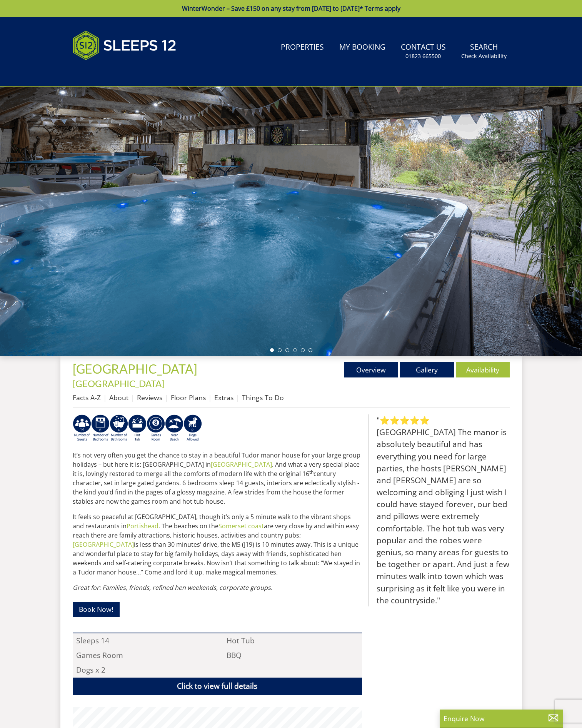 This screenshot has width=582, height=728. What do you see at coordinates (263, 398) in the screenshot?
I see `a: Things To Do` at bounding box center [263, 398].